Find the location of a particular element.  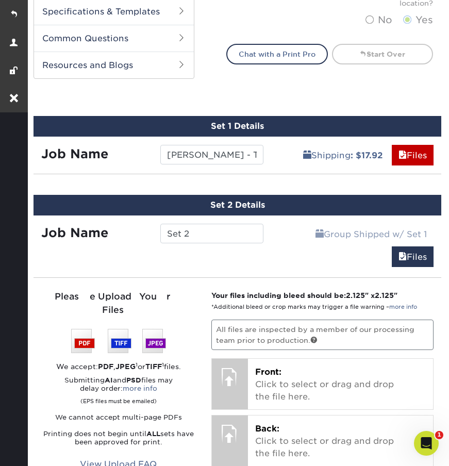

strong: PSD is located at coordinates (134, 380).